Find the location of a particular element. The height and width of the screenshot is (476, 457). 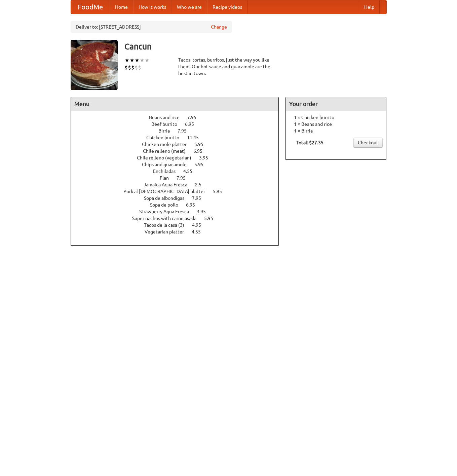

span: 2.5 is located at coordinates (201, 185).